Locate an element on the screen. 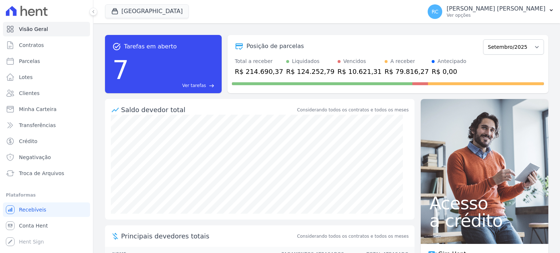 This screenshot has height=253, width=560. span: Contratos is located at coordinates (31, 45).